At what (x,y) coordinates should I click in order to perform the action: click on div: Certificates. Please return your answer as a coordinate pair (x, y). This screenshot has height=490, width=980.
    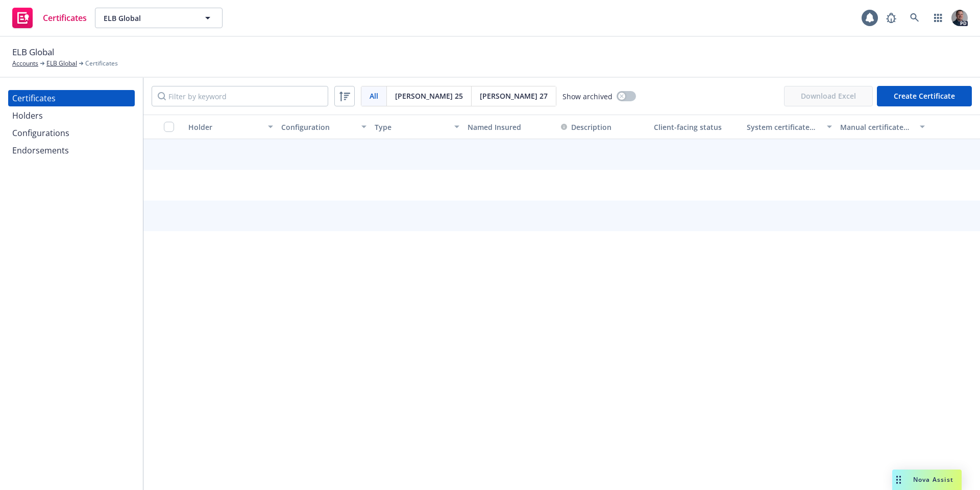
    Looking at the image, I should click on (34, 98).